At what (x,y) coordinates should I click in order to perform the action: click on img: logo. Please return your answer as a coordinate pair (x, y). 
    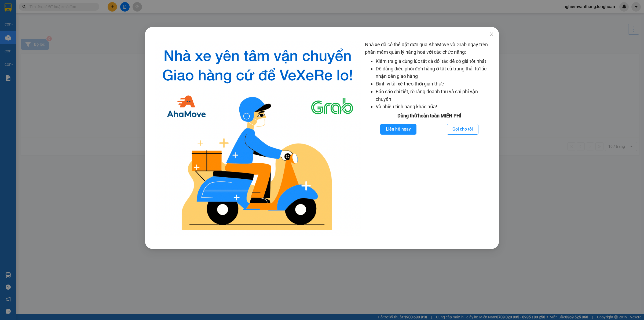
    Looking at the image, I should click on (258, 139).